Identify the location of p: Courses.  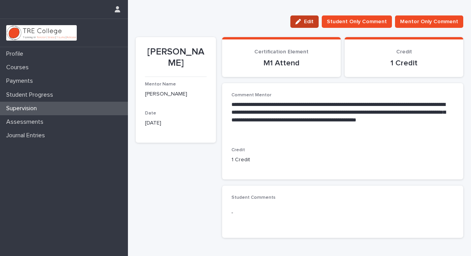
(19, 67).